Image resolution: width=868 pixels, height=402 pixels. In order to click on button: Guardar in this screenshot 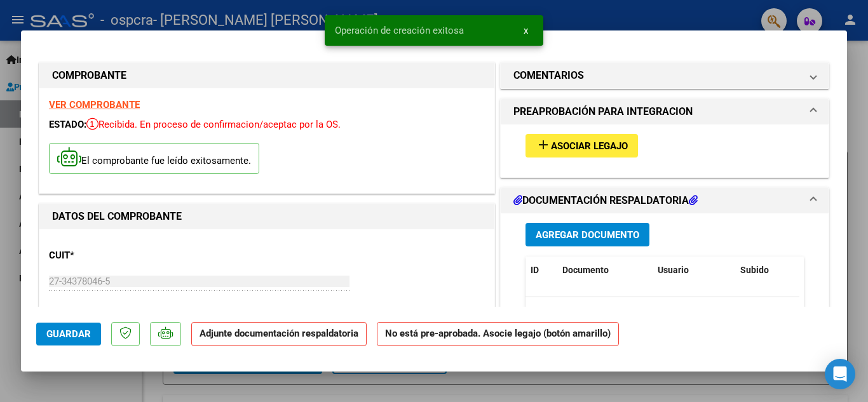, I will do `click(68, 334)`.